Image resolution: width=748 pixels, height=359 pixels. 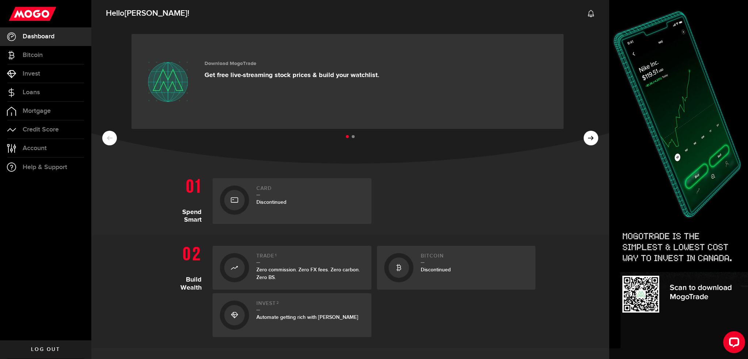 What do you see at coordinates (186, 199) in the screenshot?
I see `h1: Spend Smart` at bounding box center [186, 199].